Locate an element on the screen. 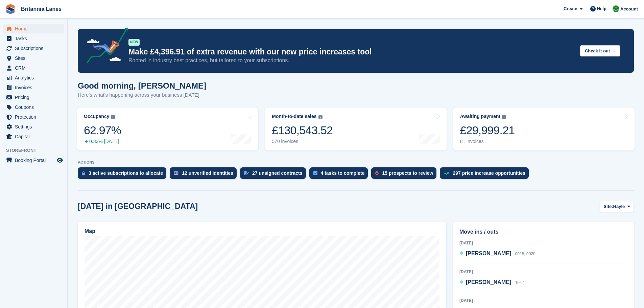 Image resolution: width=644 pixels, height=308 pixels. span: Protection is located at coordinates (35, 117).